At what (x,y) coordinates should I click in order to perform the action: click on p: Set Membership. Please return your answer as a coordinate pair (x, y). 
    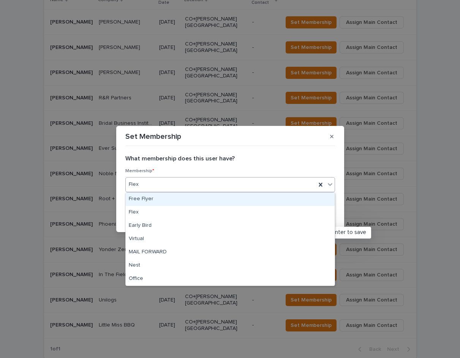
    Looking at the image, I should click on (153, 137).